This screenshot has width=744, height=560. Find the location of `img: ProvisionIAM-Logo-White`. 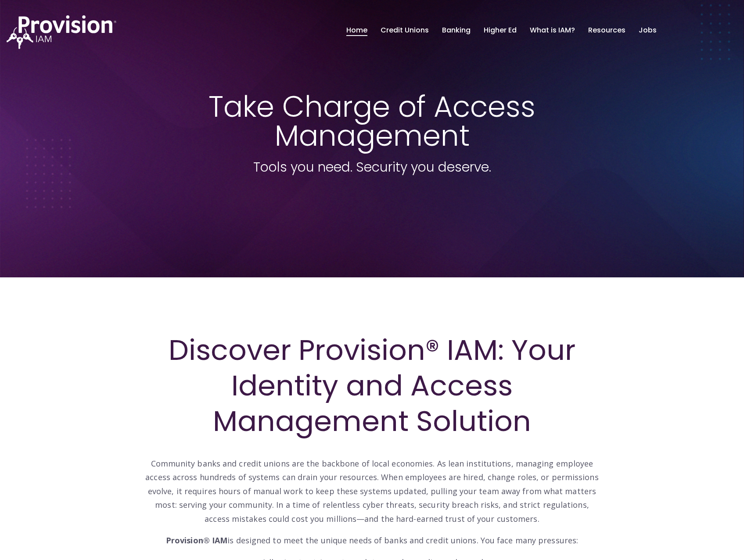

img: ProvisionIAM-Logo-White is located at coordinates (62, 32).